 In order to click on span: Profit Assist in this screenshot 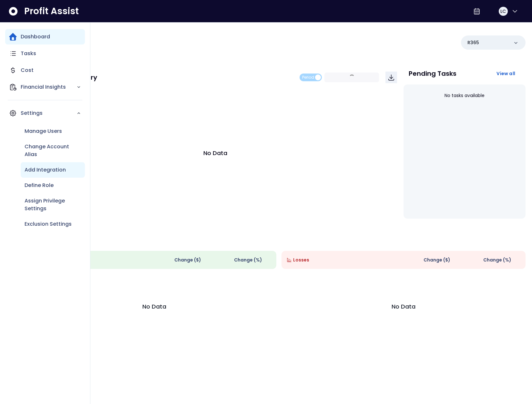, I will do `click(51, 12)`.